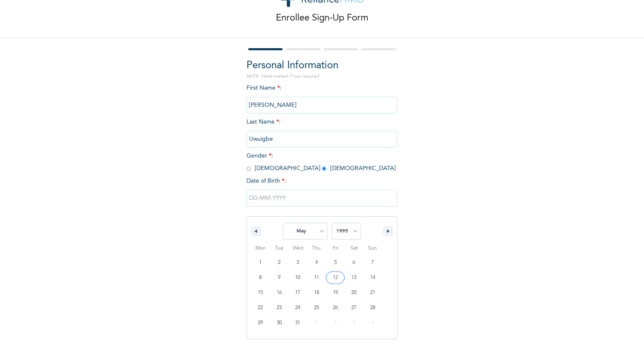  What do you see at coordinates (322, 18) in the screenshot?
I see `p: Enrollee Sign-Up Form` at bounding box center [322, 18].